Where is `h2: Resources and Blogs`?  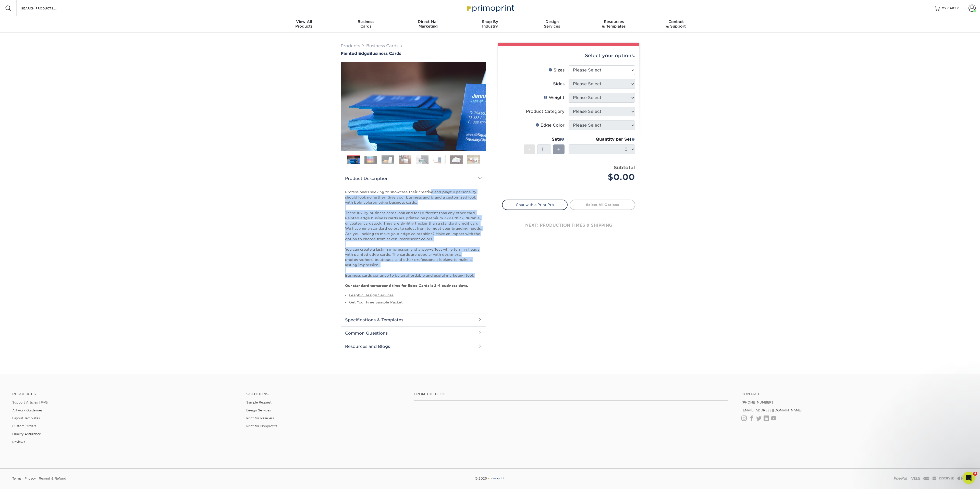
h2: Resources and Blogs is located at coordinates (414, 346).